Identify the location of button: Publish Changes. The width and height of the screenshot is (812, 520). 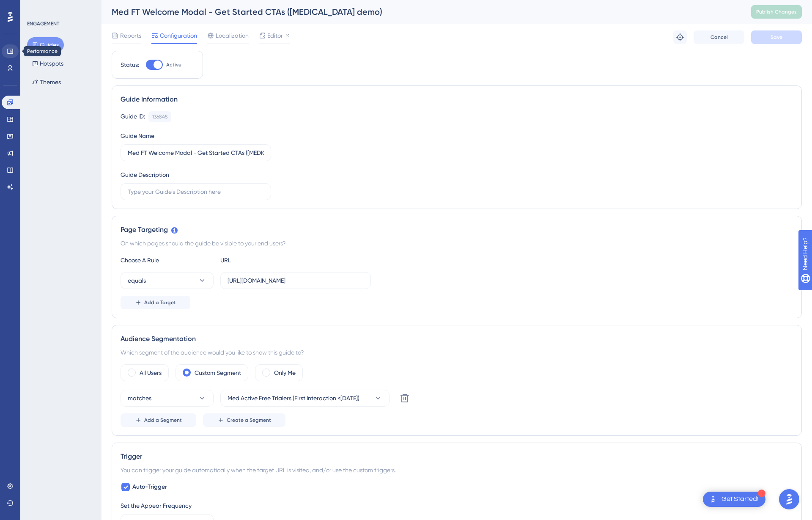
(777, 12).